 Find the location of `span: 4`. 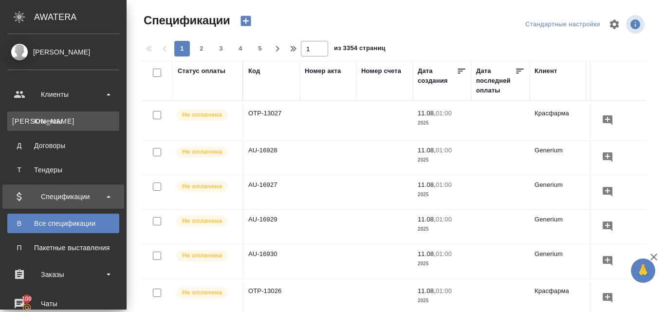

span: 4 is located at coordinates (241, 49).